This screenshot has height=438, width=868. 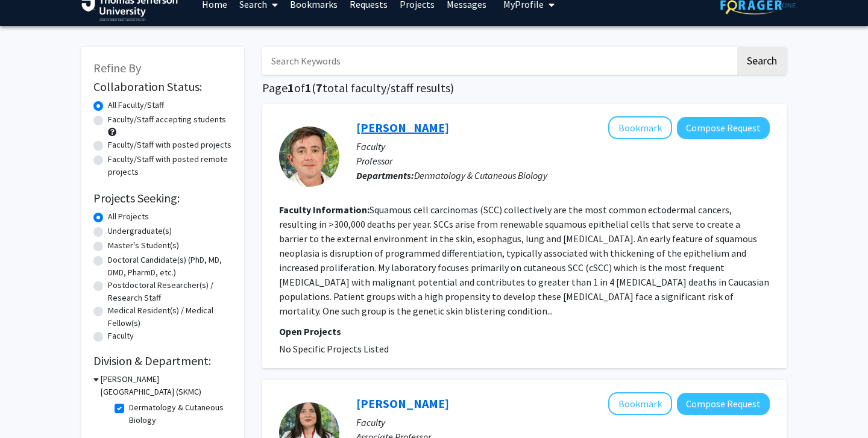 What do you see at coordinates (179, 414) in the screenshot?
I see `label: Dermatology & Cutaneous Biology` at bounding box center [179, 414].